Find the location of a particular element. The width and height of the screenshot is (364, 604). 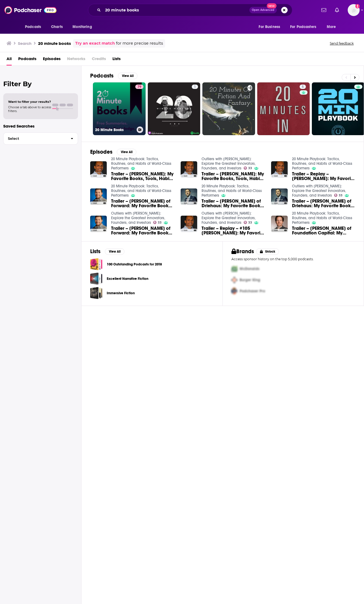

a: All is located at coordinates (9, 60).